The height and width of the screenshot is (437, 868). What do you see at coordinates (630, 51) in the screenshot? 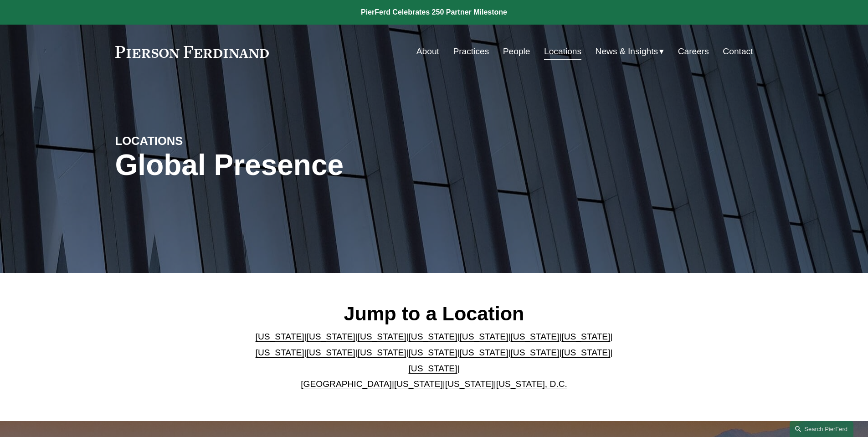
I see `a: folder dropdown` at bounding box center [630, 51].